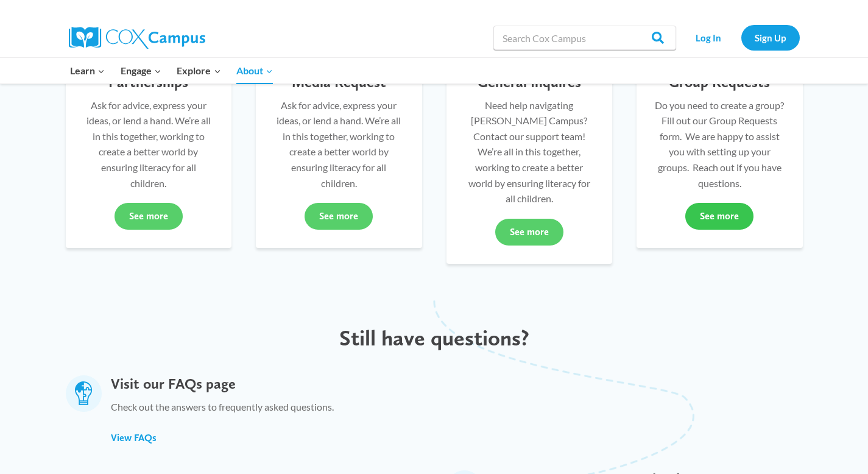 The width and height of the screenshot is (868, 474). Describe the element at coordinates (137, 38) in the screenshot. I see `img: Cox Campus` at that location.